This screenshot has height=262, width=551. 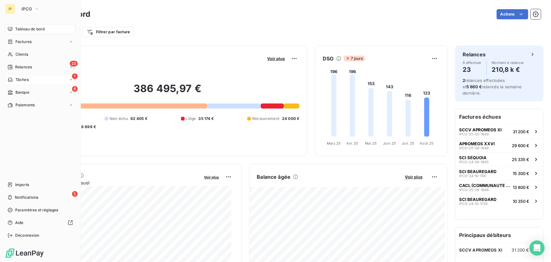 I want to click on span: IPCO-24-10-1741, so click(x=473, y=176).